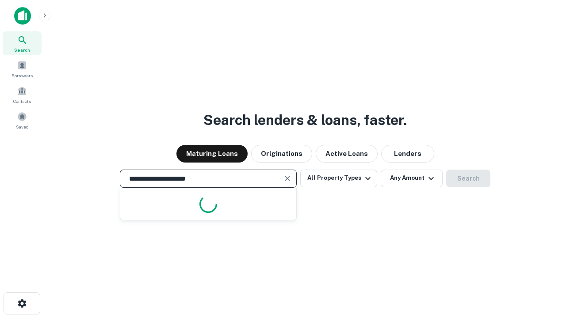 Image resolution: width=566 pixels, height=318 pixels. I want to click on h3: Search lenders & loans, faster., so click(305, 120).